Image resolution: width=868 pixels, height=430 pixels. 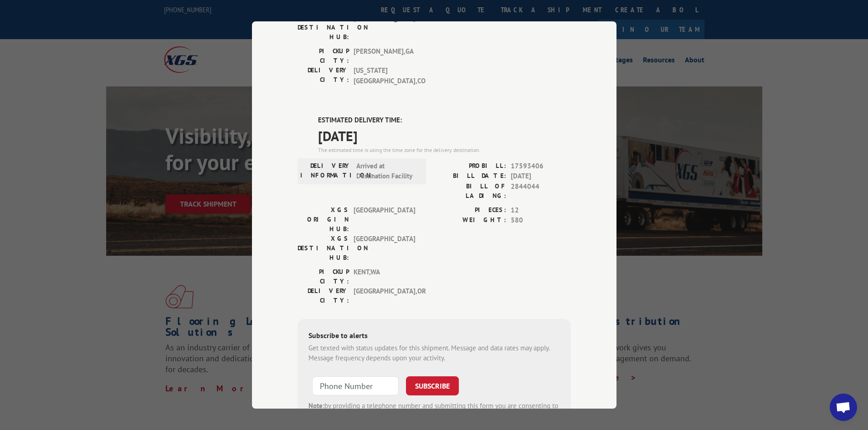 What do you see at coordinates (470, 210) in the screenshot?
I see `label: PIECES:` at bounding box center [470, 210].